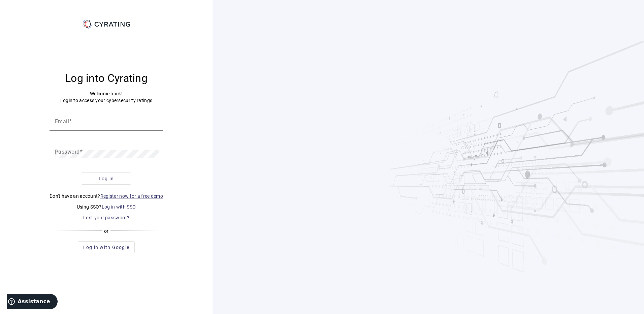 The width and height of the screenshot is (644, 314). What do you see at coordinates (107, 247) in the screenshot?
I see `button: Log in with Google` at bounding box center [107, 247].